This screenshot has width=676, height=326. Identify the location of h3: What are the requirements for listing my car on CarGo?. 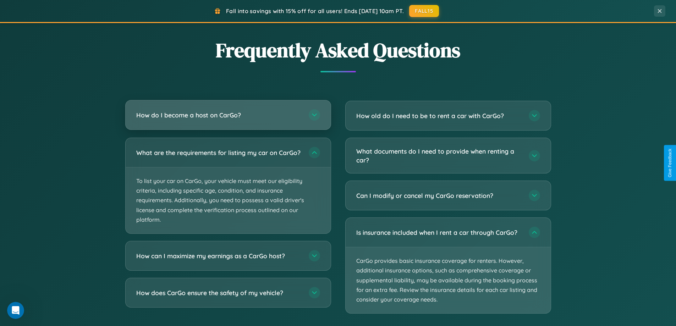
(219, 153).